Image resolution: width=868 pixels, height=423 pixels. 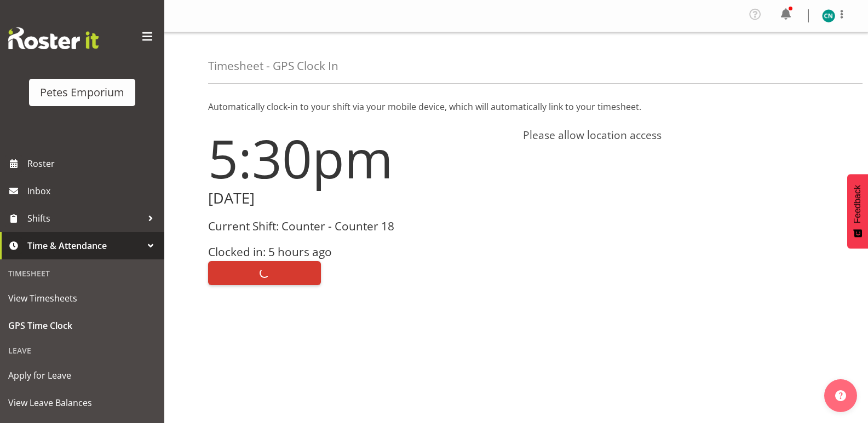 I want to click on span: Apply for Leave, so click(x=82, y=376).